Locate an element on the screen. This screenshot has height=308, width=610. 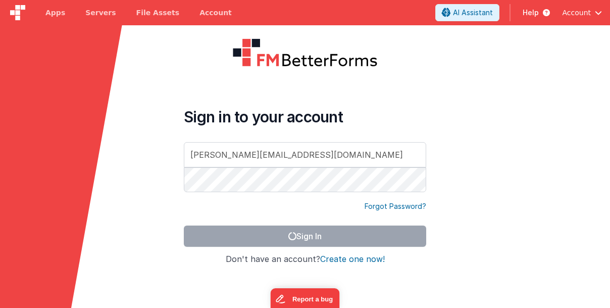
span: Apps is located at coordinates (55, 13).